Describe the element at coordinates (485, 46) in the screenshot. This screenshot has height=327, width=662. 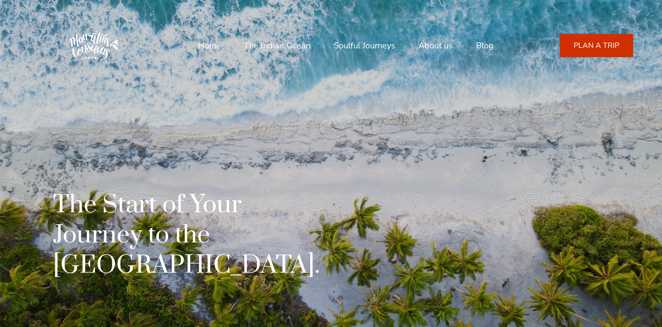
I see `a: Blog` at that location.